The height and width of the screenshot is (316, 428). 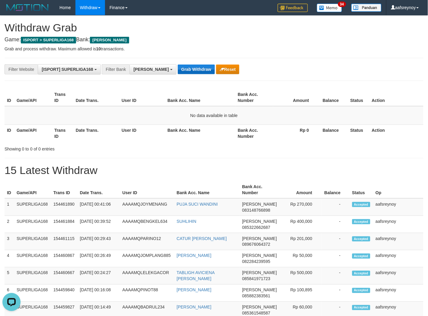 I want to click on td: AAAAMQJOMPLANG885, so click(x=147, y=259).